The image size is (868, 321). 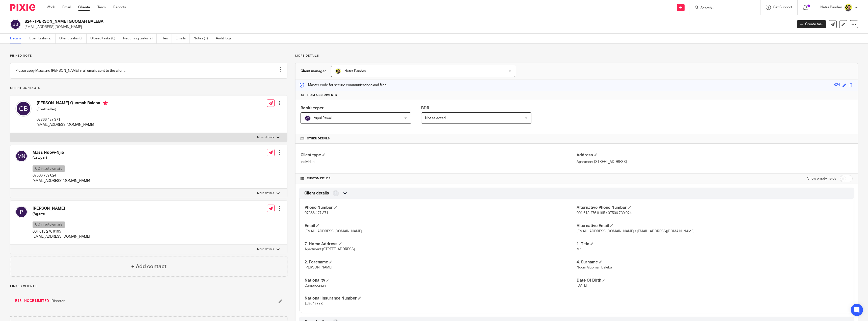 What do you see at coordinates (440, 226) in the screenshot?
I see `h4: Email` at bounding box center [440, 226].